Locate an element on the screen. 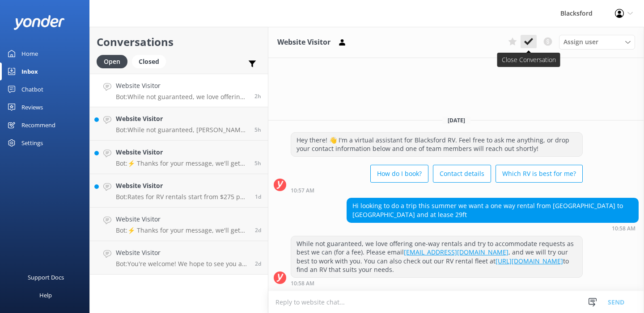  div: Oct 12 2025 10:57am (UTC -06:00) America/Chihuahua is located at coordinates (436, 190).